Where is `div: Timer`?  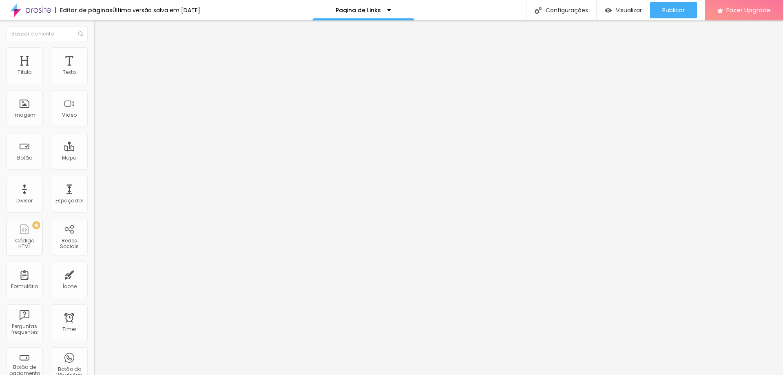 div: Timer is located at coordinates (69, 329).